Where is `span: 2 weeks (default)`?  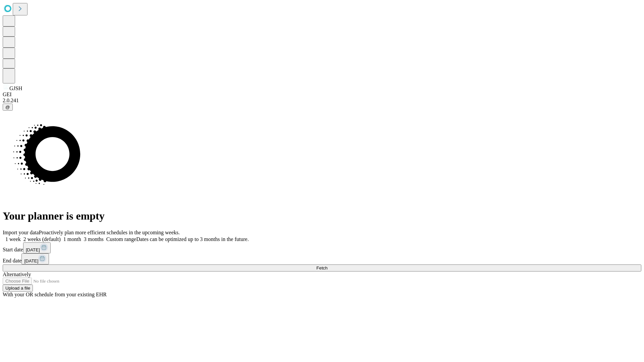
span: 2 weeks (default) is located at coordinates (42, 239).